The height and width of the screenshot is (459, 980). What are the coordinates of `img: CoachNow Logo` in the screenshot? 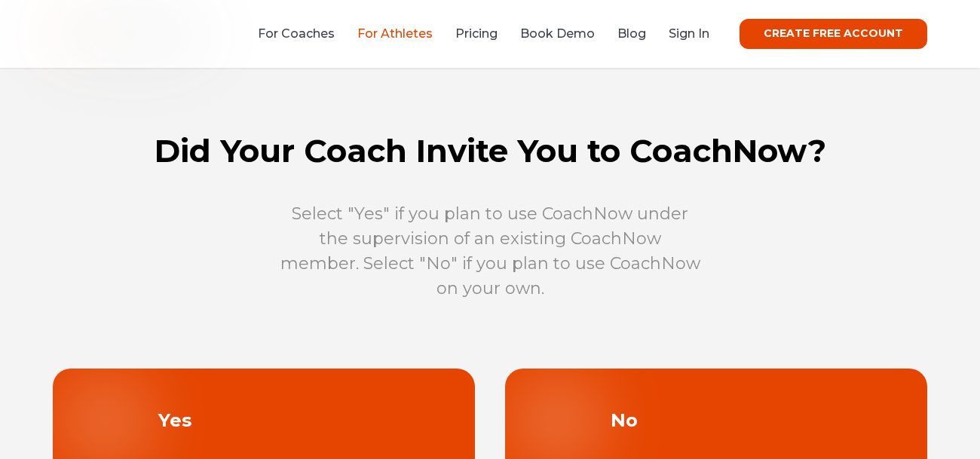 It's located at (128, 32).